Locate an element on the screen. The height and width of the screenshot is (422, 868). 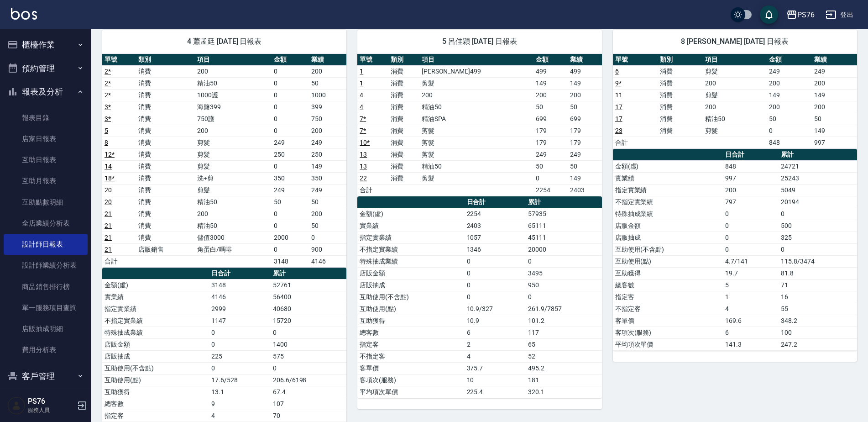
td: 10.9/327 is located at coordinates (495, 309).